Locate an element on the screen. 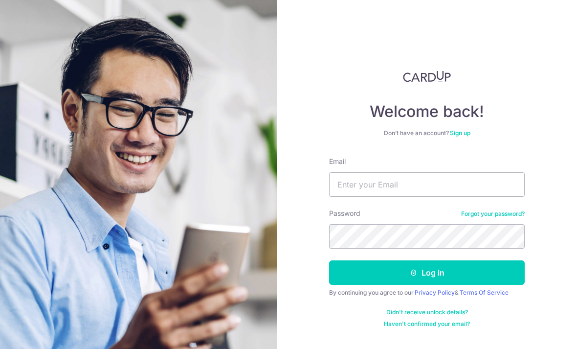 This screenshot has width=577, height=349. a: Privacy Policy is located at coordinates (435, 292).